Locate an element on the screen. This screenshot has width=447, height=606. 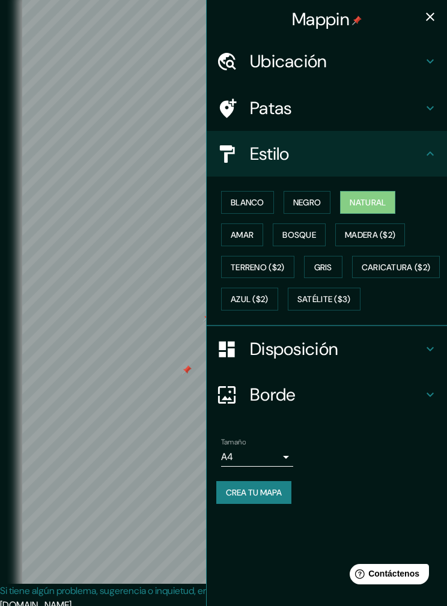
div: Ubicación is located at coordinates (327, 61).